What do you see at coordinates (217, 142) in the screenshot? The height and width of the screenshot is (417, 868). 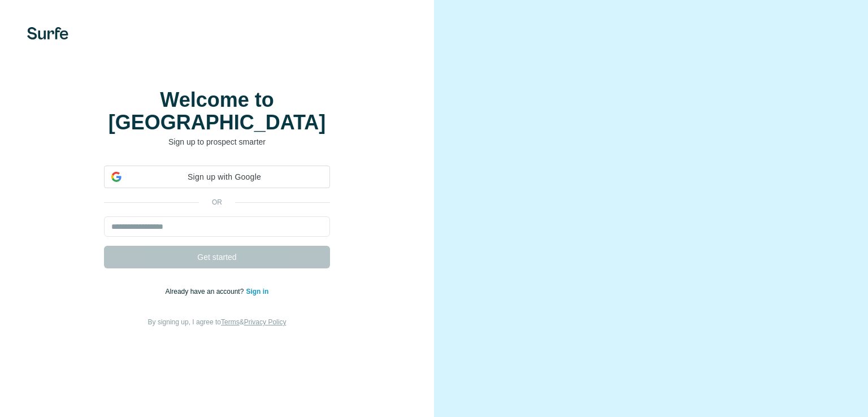 I see `p: Sign up to prospect smarter` at bounding box center [217, 142].